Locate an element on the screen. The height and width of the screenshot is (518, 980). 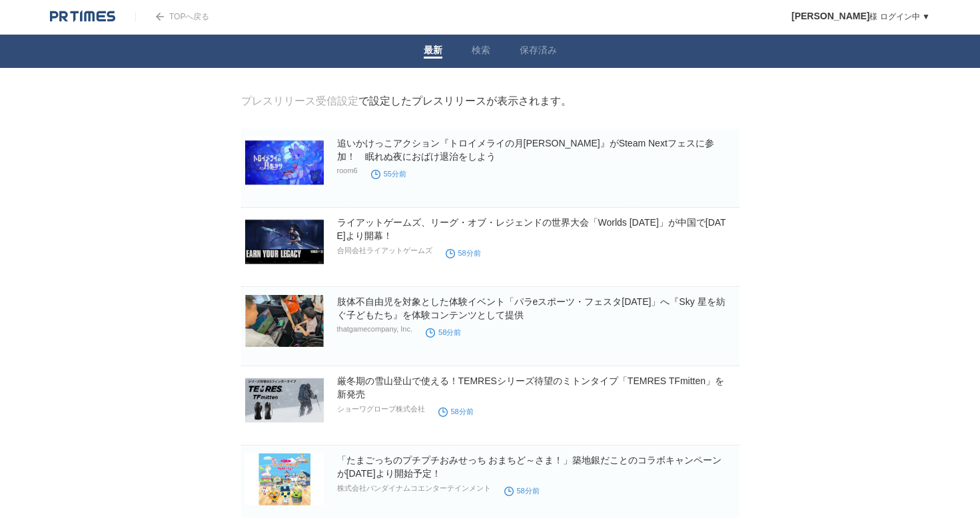
img: 追いかけっこアクション『トロイメライの月あかり』がSteam Nextフェスに参加！ 眠れぬ夜におばけ退治をしよう is located at coordinates (284, 162).